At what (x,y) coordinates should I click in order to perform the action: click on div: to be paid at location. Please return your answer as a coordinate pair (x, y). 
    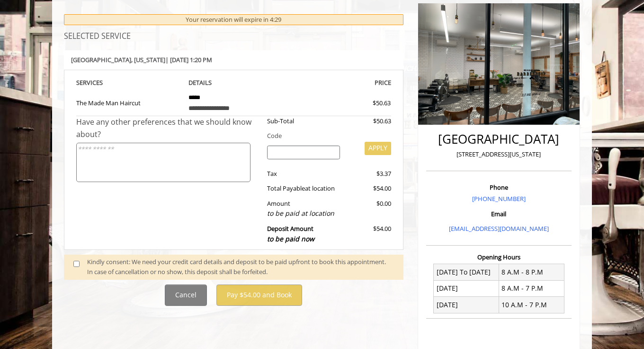
    Looking at the image, I should click on (303, 213).